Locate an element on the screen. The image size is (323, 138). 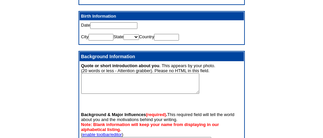
b: Note: Blank information will keep your name from displaying in our alphabetical listing. is located at coordinates (150, 127).